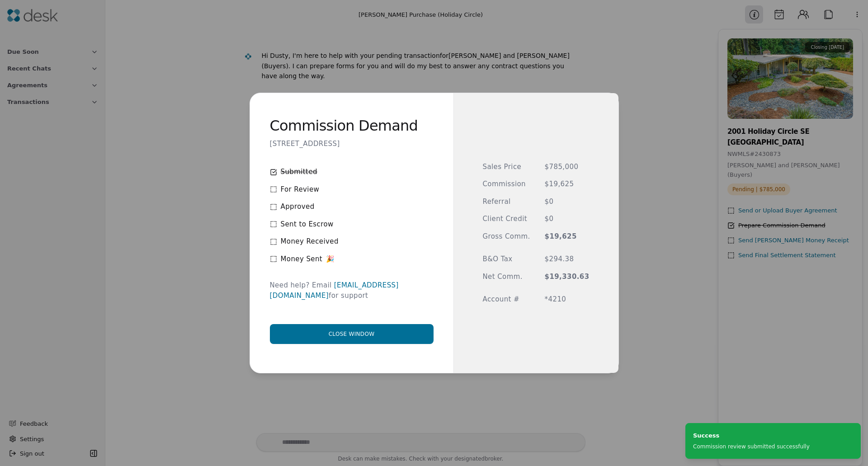  Describe the element at coordinates (567, 167) in the screenshot. I see `span: $785,000` at that location.